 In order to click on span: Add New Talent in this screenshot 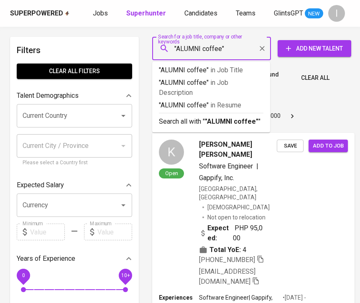, I will do `click(314, 48)`.